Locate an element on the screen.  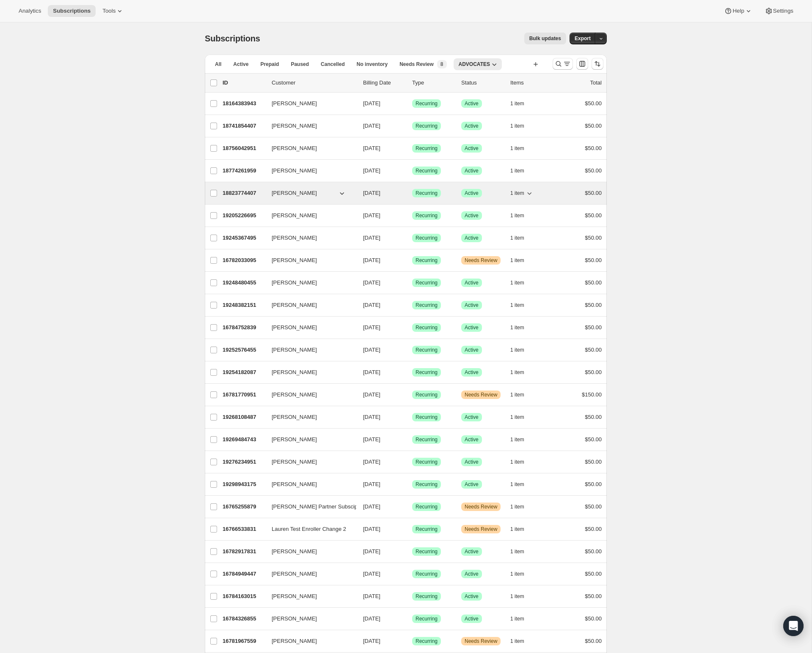
p: Customer is located at coordinates (314, 83).